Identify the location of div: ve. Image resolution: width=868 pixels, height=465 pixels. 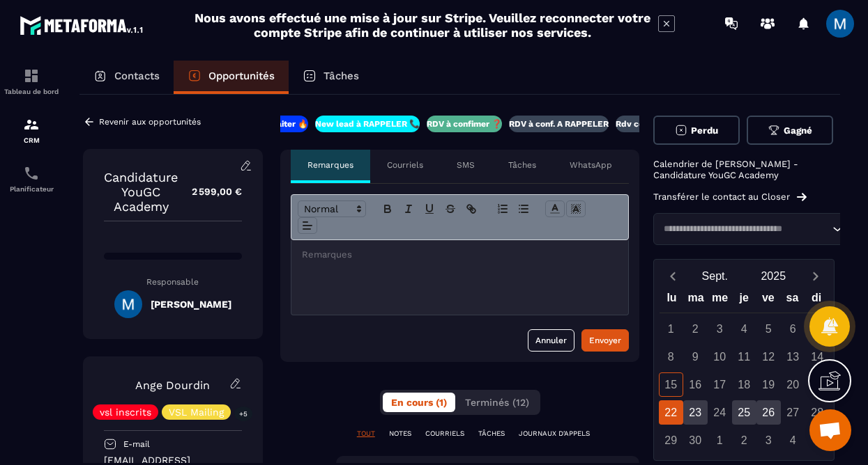
(768, 301).